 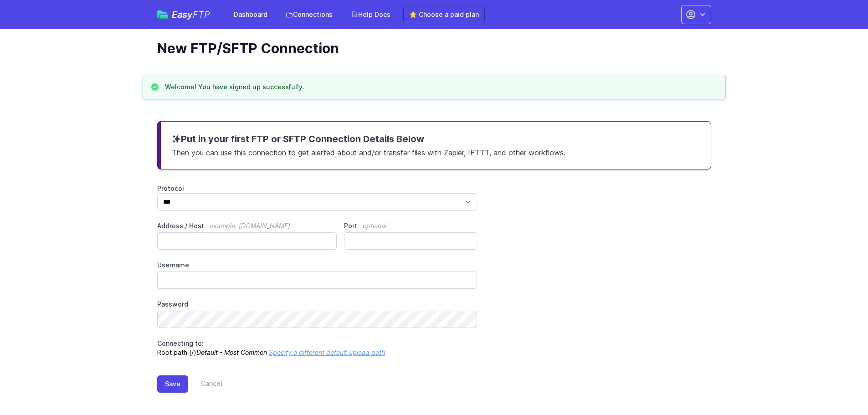 What do you see at coordinates (191, 15) in the screenshot?
I see `span: Easy` at bounding box center [191, 15].